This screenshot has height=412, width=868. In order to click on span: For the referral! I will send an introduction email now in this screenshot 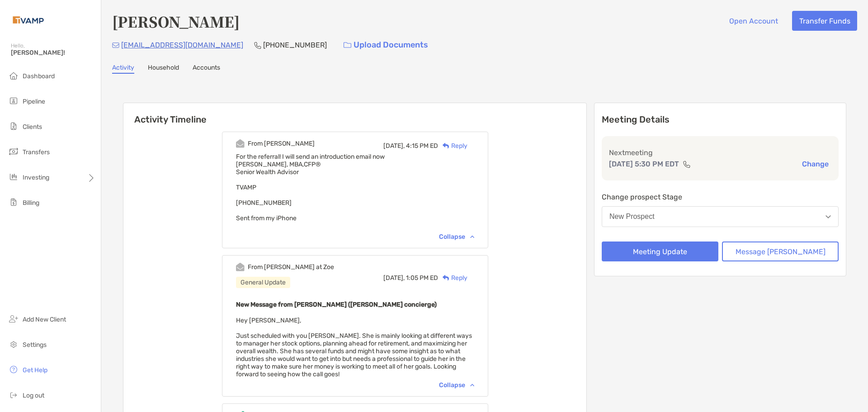, I will do `click(355, 191)`.